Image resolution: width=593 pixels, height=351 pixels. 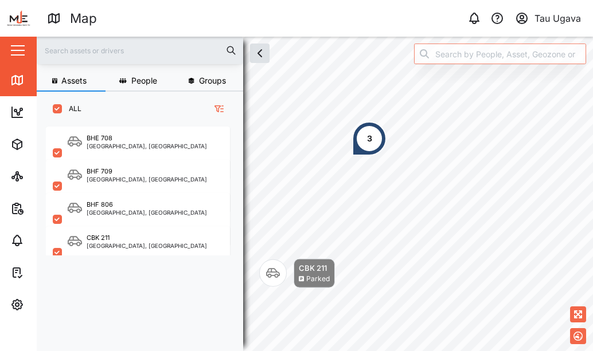 I want to click on input: Search by People, Asset, Geozone or Place, so click(x=500, y=54).